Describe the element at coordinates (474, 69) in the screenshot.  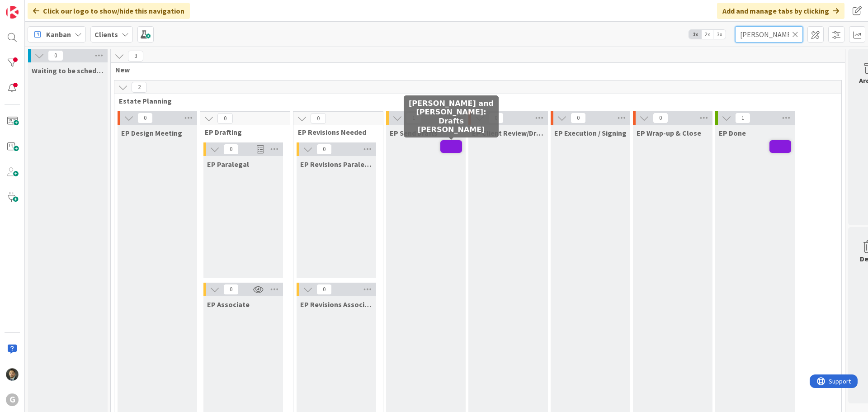
I see `span: New` at that location.